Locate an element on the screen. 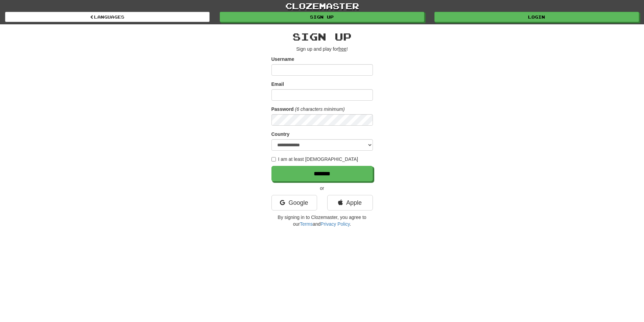  a: Apple is located at coordinates (350, 203).